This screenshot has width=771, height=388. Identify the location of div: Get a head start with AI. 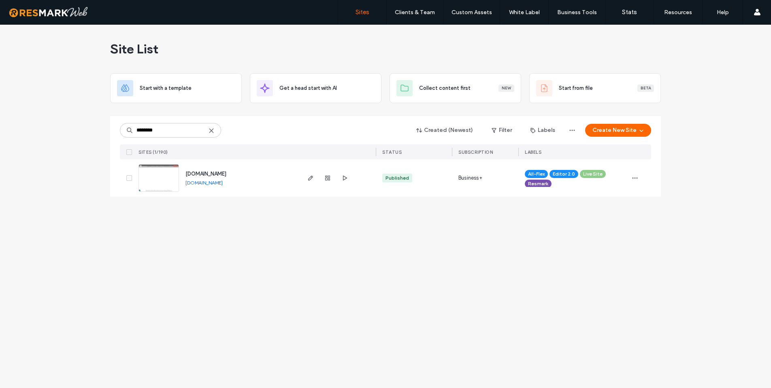
(315, 88).